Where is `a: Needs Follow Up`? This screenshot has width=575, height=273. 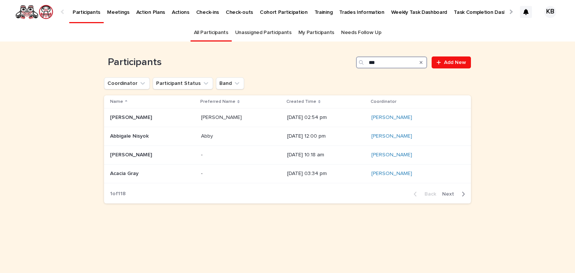 a: Needs Follow Up is located at coordinates (361, 33).